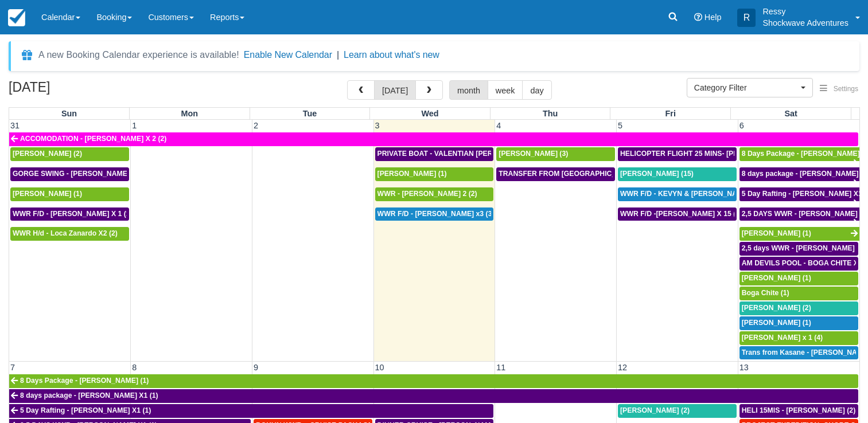  I want to click on span: 31, so click(15, 126).